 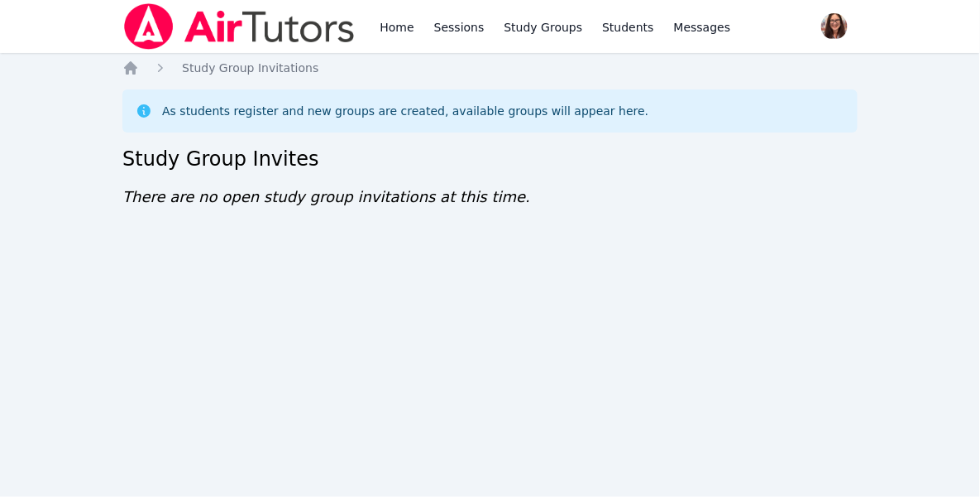 I want to click on nav: Breadcrumb, so click(x=490, y=68).